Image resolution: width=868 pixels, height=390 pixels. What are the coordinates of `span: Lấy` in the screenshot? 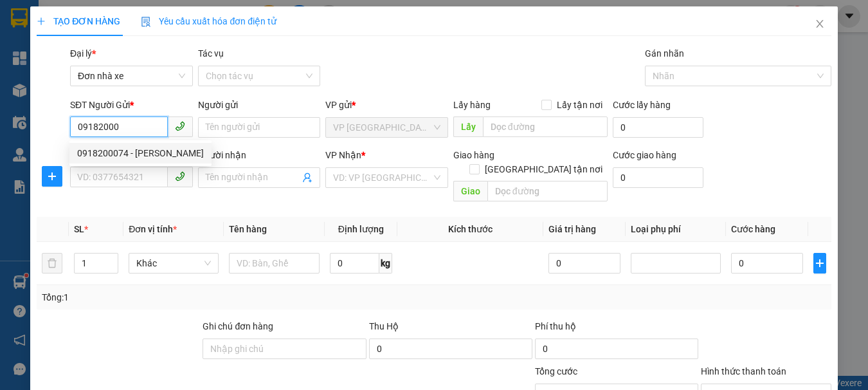 It's located at (468, 127).